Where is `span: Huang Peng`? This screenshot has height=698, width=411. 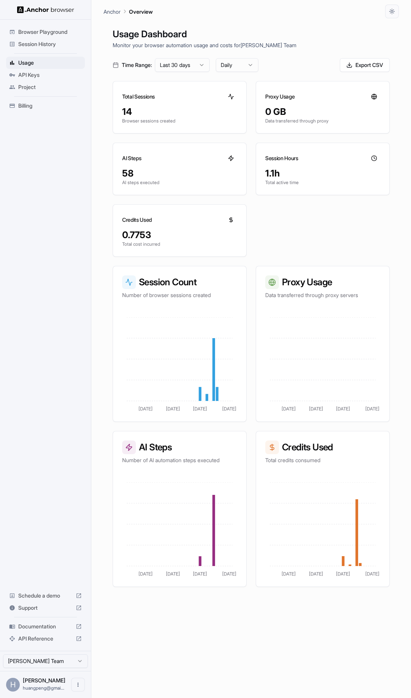 span: Huang Peng is located at coordinates (44, 680).